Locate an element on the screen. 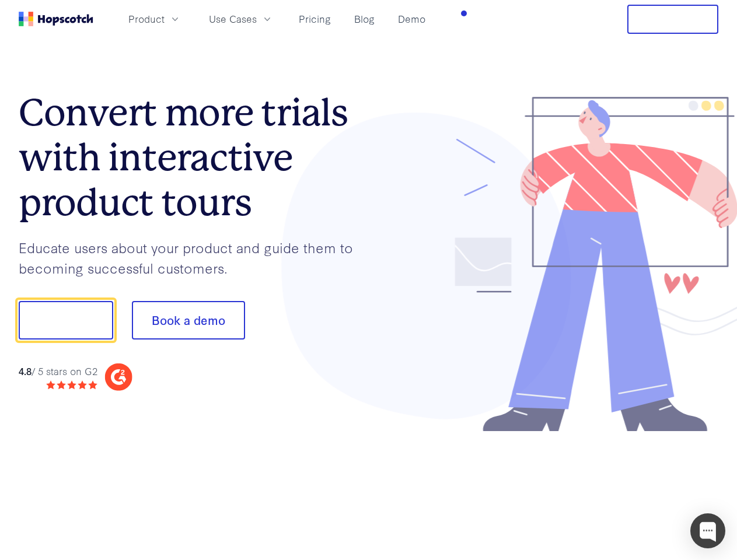 The image size is (737, 560). div: / 5 stars on G2 is located at coordinates (58, 371).